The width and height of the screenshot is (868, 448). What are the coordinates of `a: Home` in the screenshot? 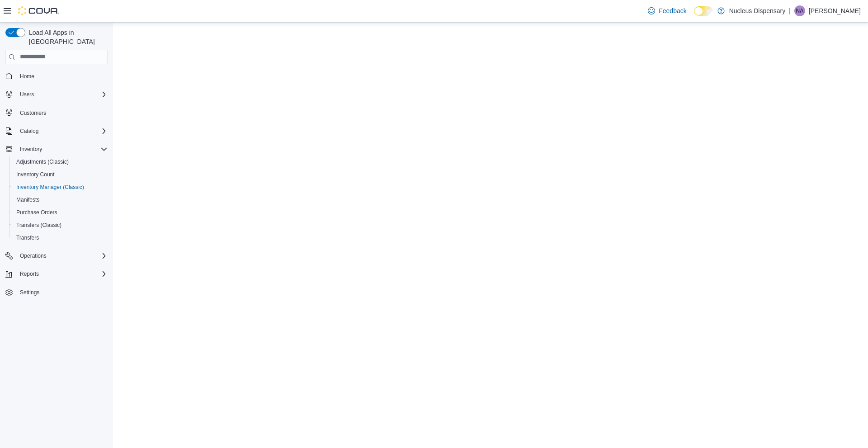 It's located at (27, 76).